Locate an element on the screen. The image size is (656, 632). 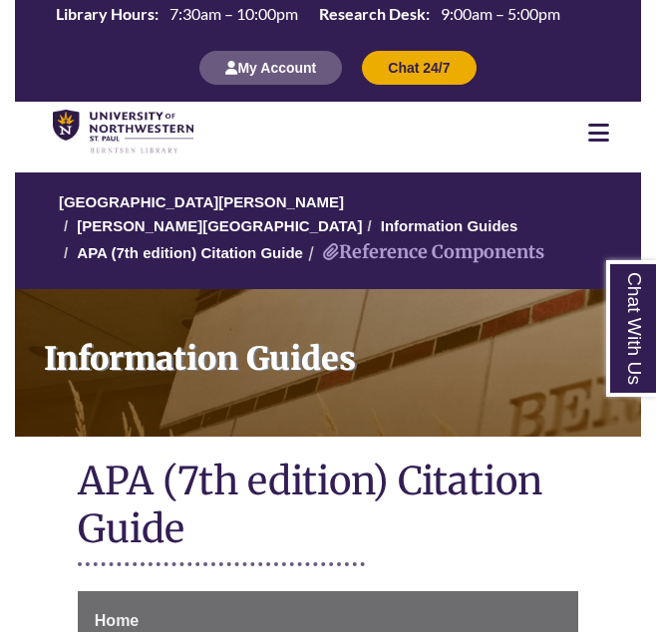
th: Library Hours: is located at coordinates (105, 14).